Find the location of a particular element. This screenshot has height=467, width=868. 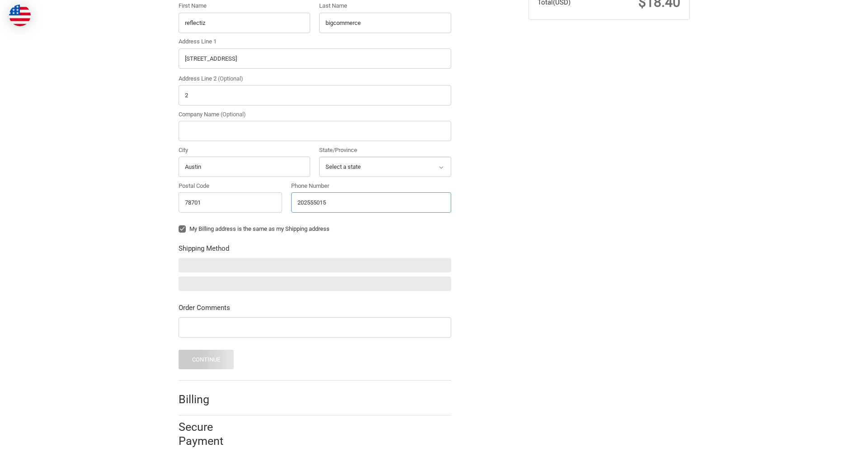

label: Last Name is located at coordinates (385, 6).